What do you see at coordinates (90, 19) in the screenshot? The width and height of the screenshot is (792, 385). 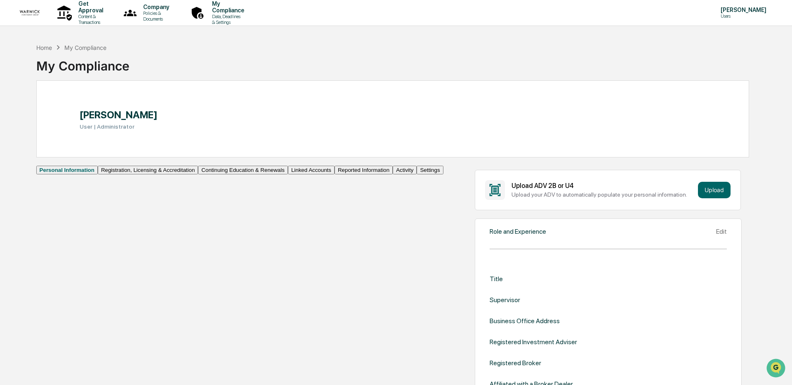 I see `p: Content & Transactions` at bounding box center [90, 19].